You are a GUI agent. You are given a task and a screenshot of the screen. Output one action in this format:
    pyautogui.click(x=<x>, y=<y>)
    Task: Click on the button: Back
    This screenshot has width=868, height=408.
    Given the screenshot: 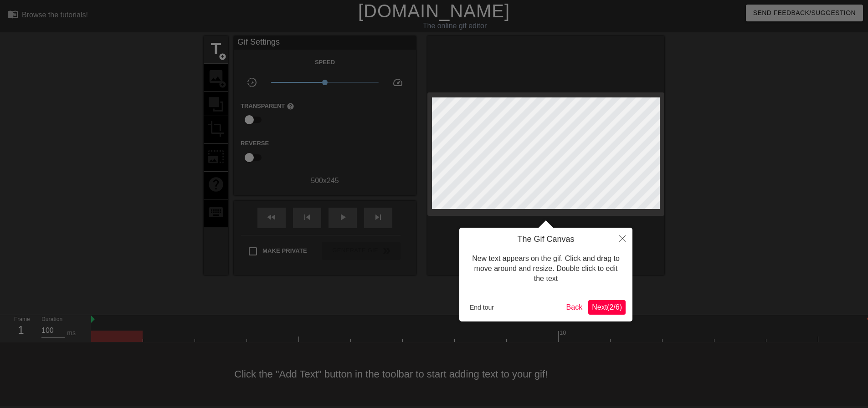 What is the action you would take?
    pyautogui.click(x=575, y=307)
    